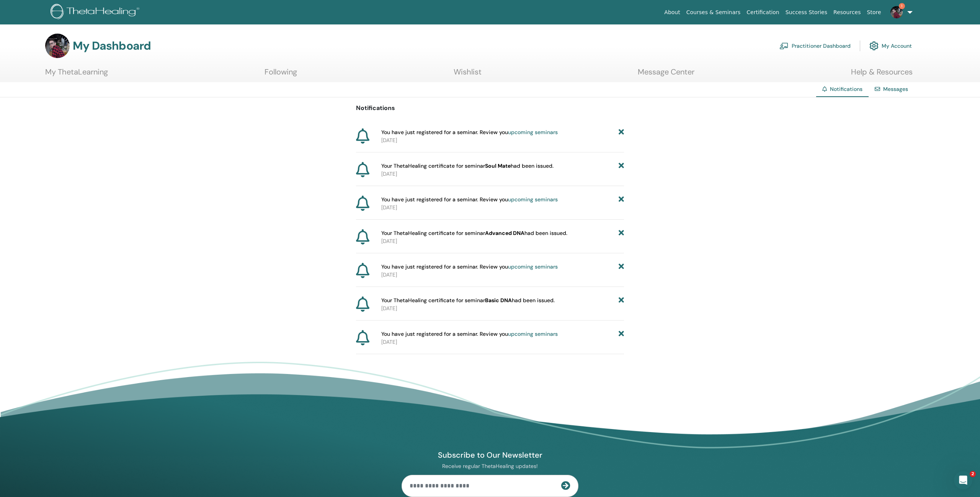  Describe the element at coordinates (784, 45) in the screenshot. I see `img: chalkboard-teacher.svg` at that location.